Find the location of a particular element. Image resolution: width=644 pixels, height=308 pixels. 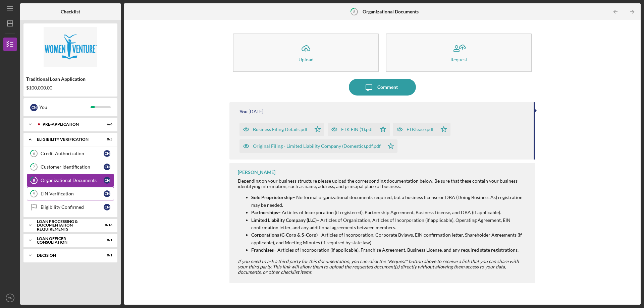

div: 0 / 16 is located at coordinates (107, 226).